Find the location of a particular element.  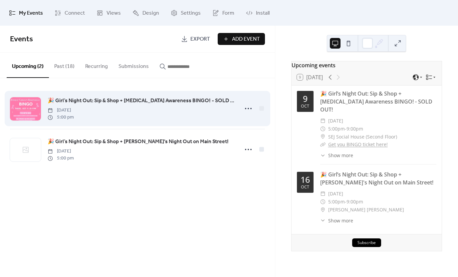

a: Install is located at coordinates (258, 13).